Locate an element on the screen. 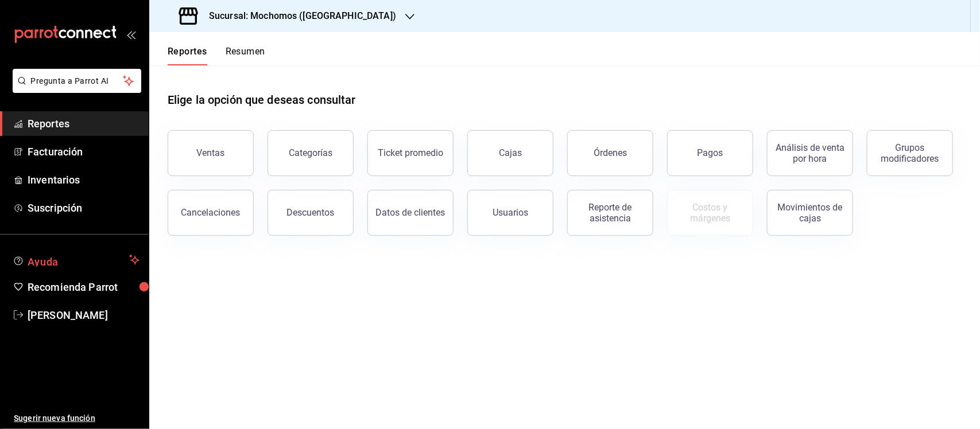 This screenshot has width=980, height=429. button: open_drawer_menu is located at coordinates (131, 35).